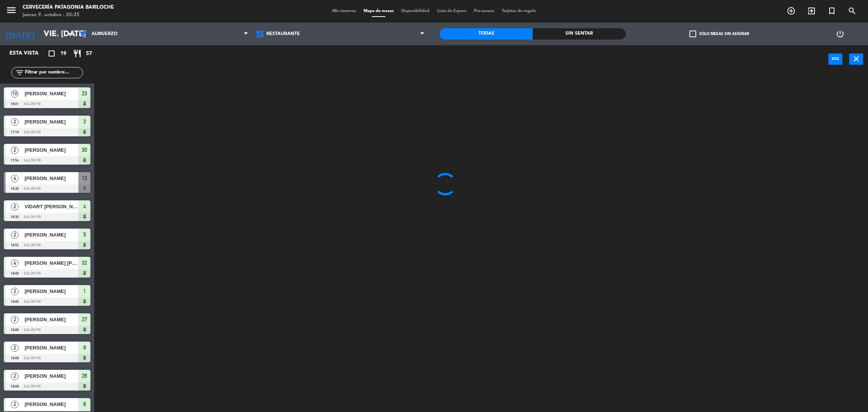 Image resolution: width=868 pixels, height=412 pixels. I want to click on div: Todas, so click(487, 34).